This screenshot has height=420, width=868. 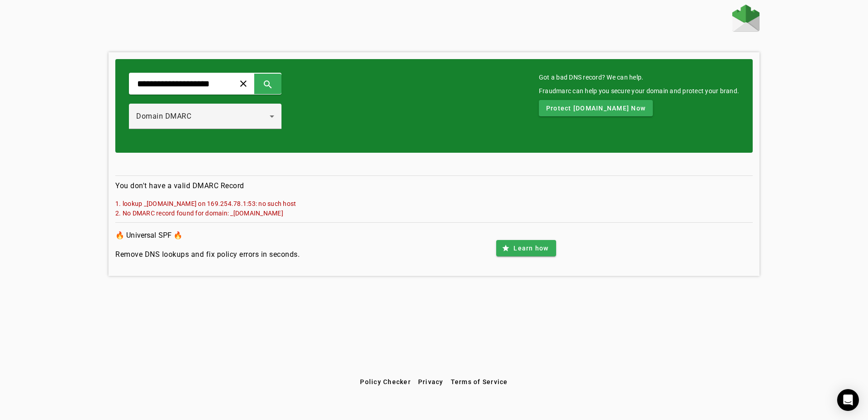 I want to click on h4: Remove DNS lookups and fix policy errors in seconds., so click(x=208, y=254).